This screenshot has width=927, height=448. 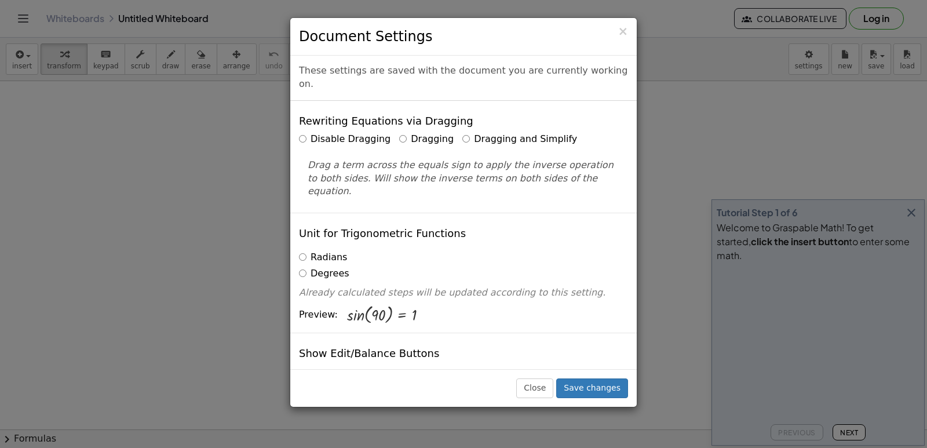 I want to click on p: Drag a term across the equals sign to apply the inverse operation to both sides. Will show the in..., so click(x=463, y=178).